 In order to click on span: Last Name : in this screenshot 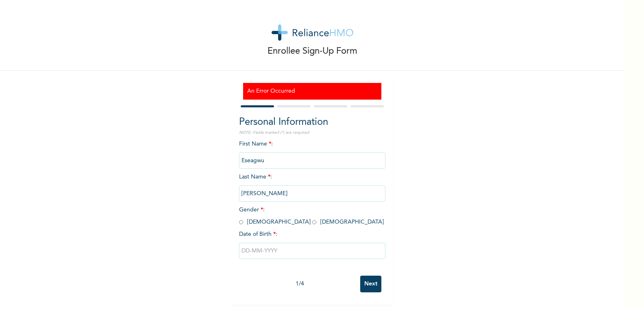, I will do `click(312, 185)`.